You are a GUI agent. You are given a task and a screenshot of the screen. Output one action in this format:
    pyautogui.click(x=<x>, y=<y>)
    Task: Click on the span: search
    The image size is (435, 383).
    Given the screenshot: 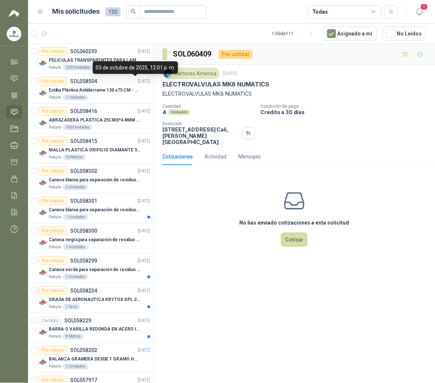 What is the action you would take?
    pyautogui.click(x=133, y=11)
    